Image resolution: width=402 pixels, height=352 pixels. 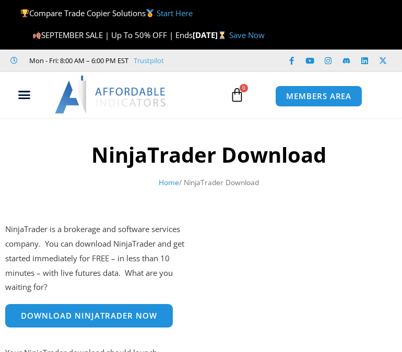 What do you see at coordinates (247, 35) in the screenshot?
I see `a: Save Now` at bounding box center [247, 35].